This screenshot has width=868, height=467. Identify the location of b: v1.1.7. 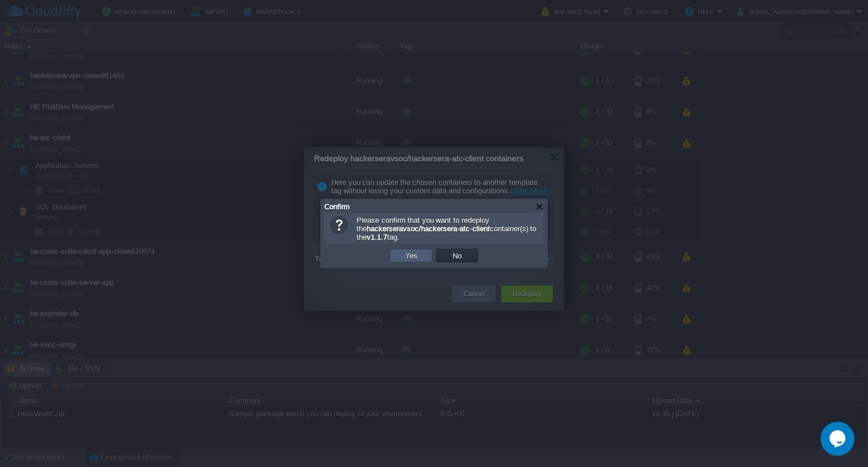
(377, 237).